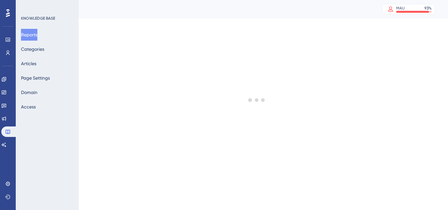  I want to click on div: 93 %, so click(428, 8).